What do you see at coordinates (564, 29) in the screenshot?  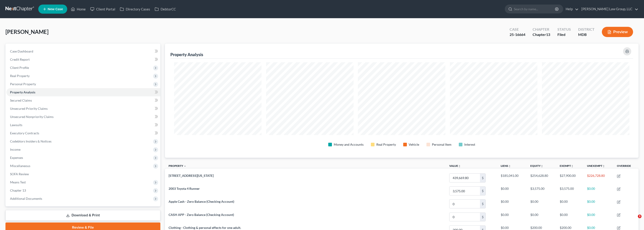 I see `div: Status` at bounding box center [564, 29].